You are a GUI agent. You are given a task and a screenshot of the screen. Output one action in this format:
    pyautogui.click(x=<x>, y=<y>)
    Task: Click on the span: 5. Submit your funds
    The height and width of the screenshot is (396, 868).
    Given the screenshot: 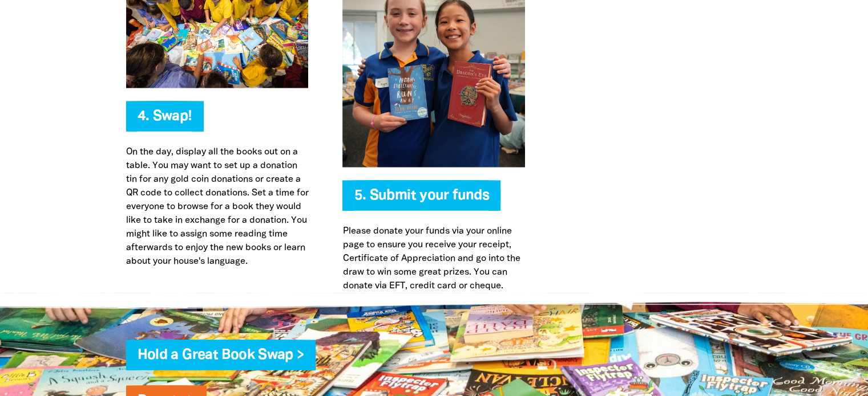 What is the action you would take?
    pyautogui.click(x=421, y=200)
    